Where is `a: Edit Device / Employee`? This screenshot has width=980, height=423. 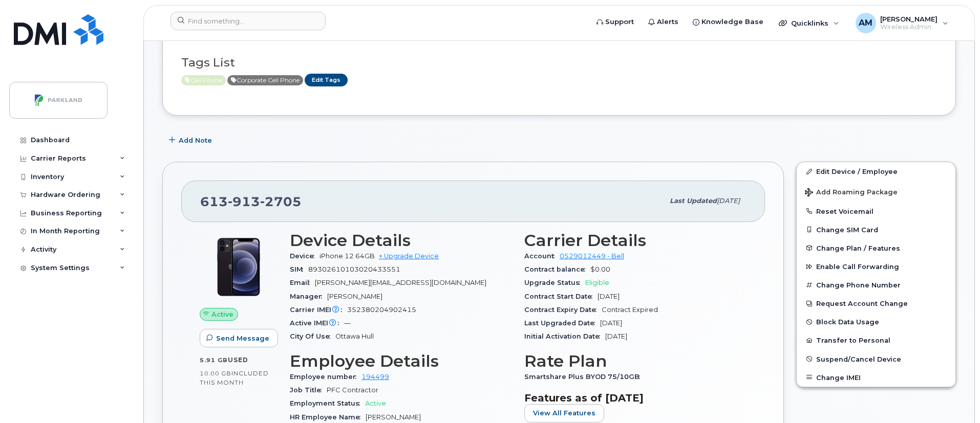
a: Edit Device / Employee is located at coordinates (876, 171).